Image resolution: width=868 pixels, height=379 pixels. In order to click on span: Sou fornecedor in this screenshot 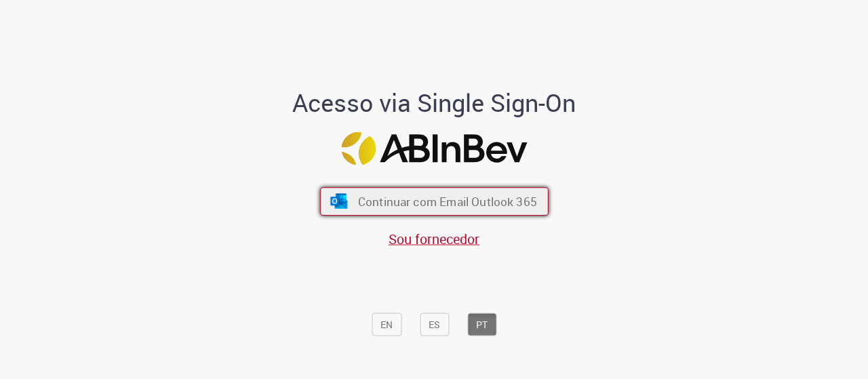, I will do `click(434, 238)`.